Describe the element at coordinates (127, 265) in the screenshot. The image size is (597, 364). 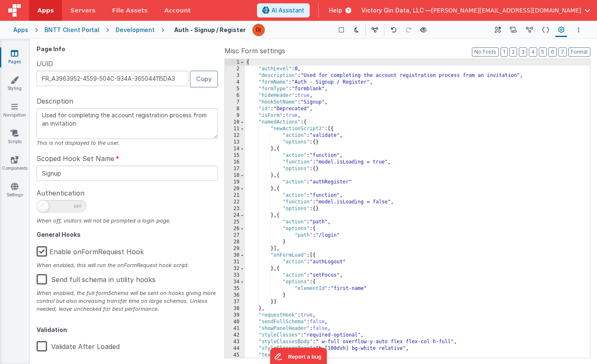
I see `div: When enabled, this will run the onFormRequest hook script.` at that location.